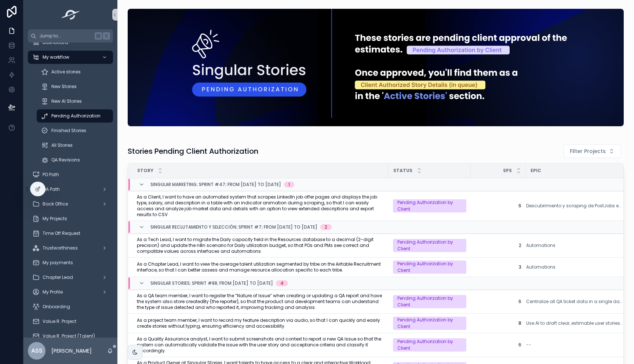 This screenshot has width=634, height=364. I want to click on span: Dashboard, so click(56, 42).